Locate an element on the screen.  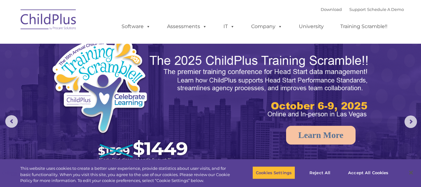
a: Software is located at coordinates (136, 27).